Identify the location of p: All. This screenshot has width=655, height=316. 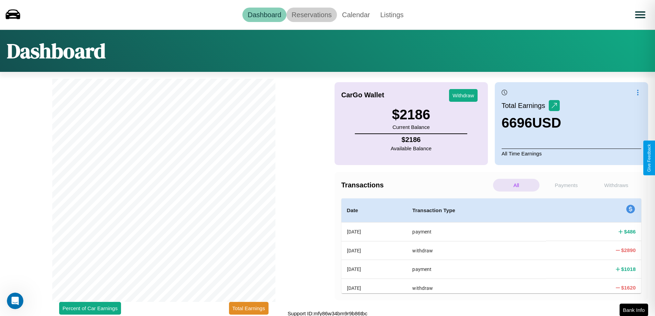
(516, 185).